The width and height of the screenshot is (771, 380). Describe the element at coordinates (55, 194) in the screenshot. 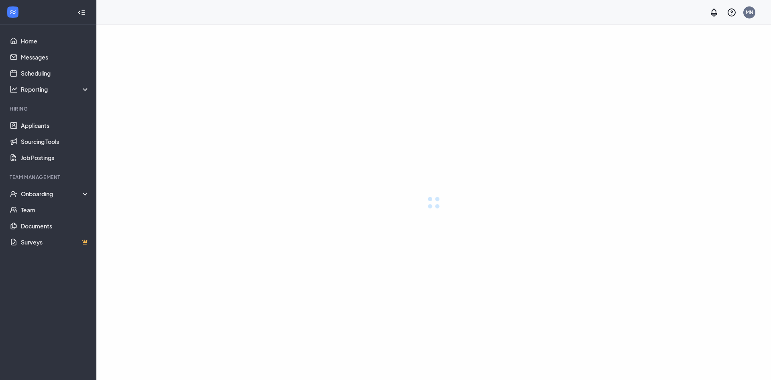

I see `div: Onboarding` at that location.